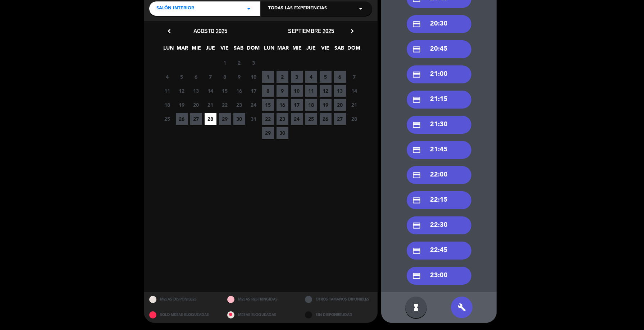  Describe the element at coordinates (253, 119) in the screenshot. I see `span: 31` at that location.